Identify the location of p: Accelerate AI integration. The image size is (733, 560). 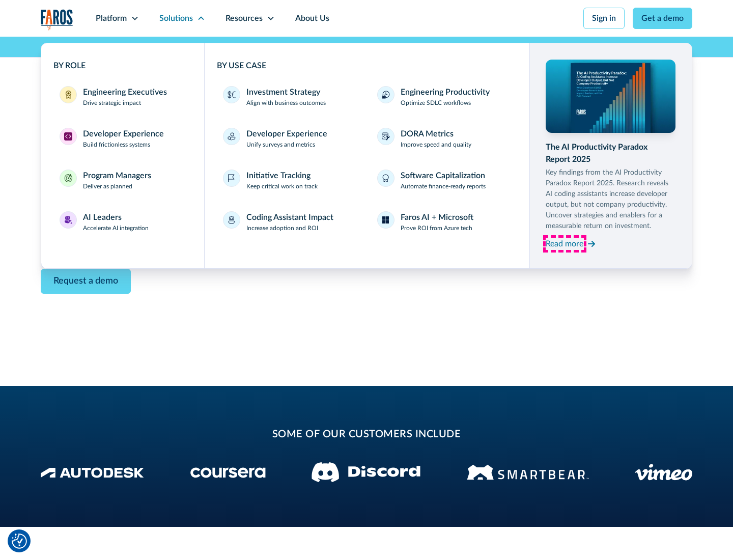
(115, 228).